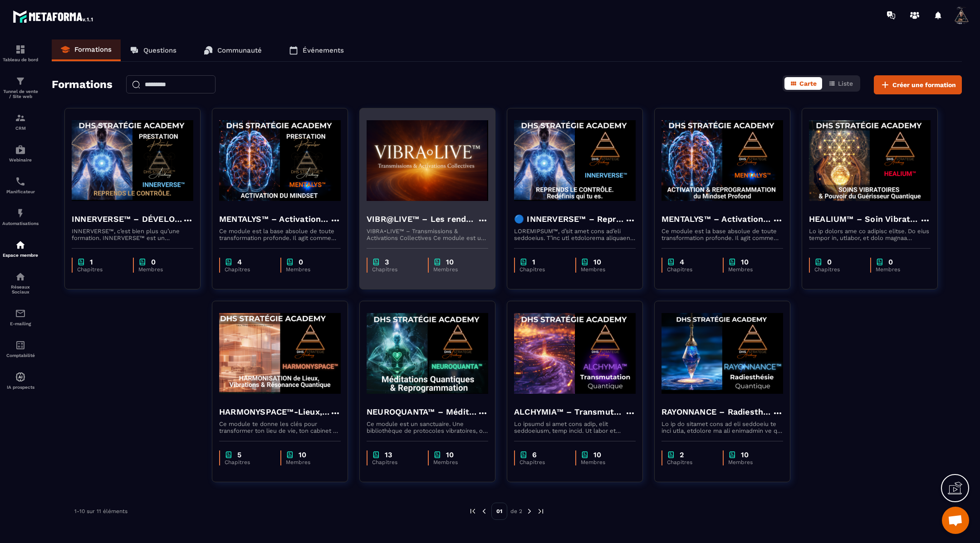  I want to click on a: formation-backgroundMENTALYS™ – Activation du MindsetCe module est la base absolue de toute trans..., so click(285, 204).